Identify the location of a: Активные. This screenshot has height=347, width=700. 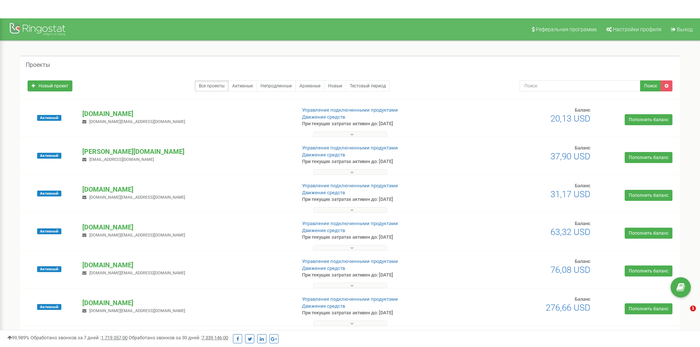
(243, 86).